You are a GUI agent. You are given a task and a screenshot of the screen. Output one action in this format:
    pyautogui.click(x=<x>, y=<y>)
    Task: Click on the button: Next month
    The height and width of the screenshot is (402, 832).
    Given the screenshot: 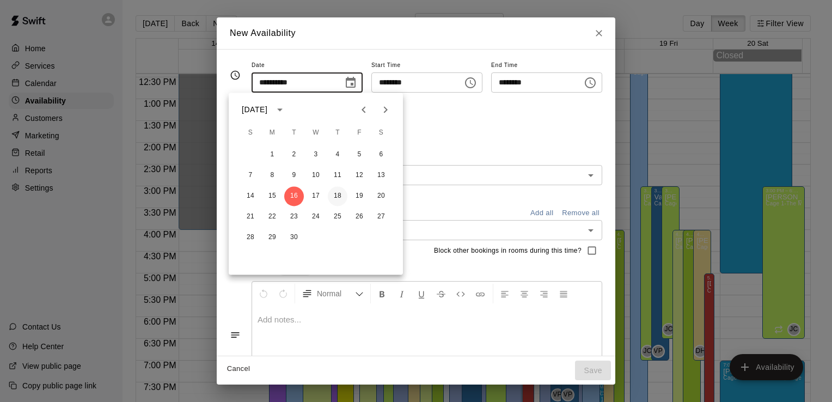 What is the action you would take?
    pyautogui.click(x=386, y=109)
    